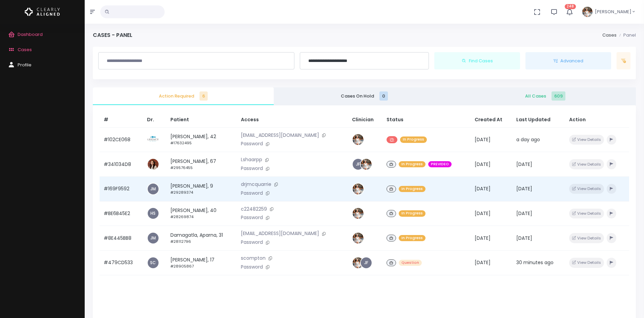 This screenshot has height=318, width=644. What do you see at coordinates (292, 185) in the screenshot?
I see `p: drjmcquarrie` at bounding box center [292, 185].